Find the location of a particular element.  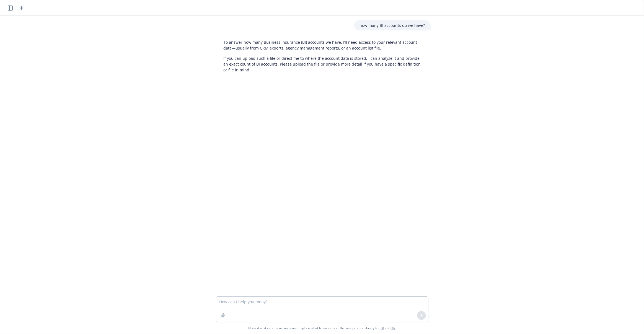

span: Nova Assist can make mistakes. Explore what Nova can do: Browse prompt library for and is located at coordinates (322, 328).